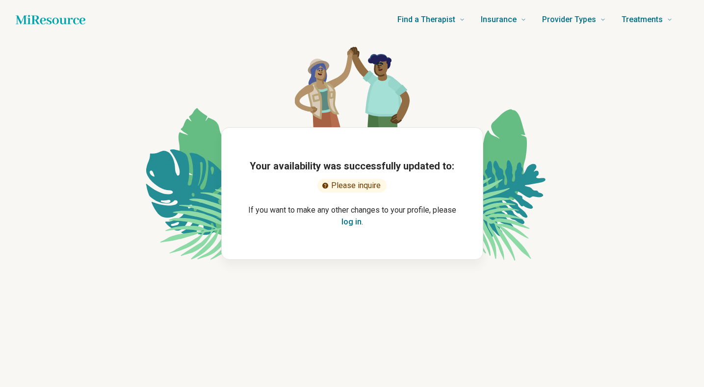 The width and height of the screenshot is (704, 387). What do you see at coordinates (642, 20) in the screenshot?
I see `span: Treatments` at bounding box center [642, 20].